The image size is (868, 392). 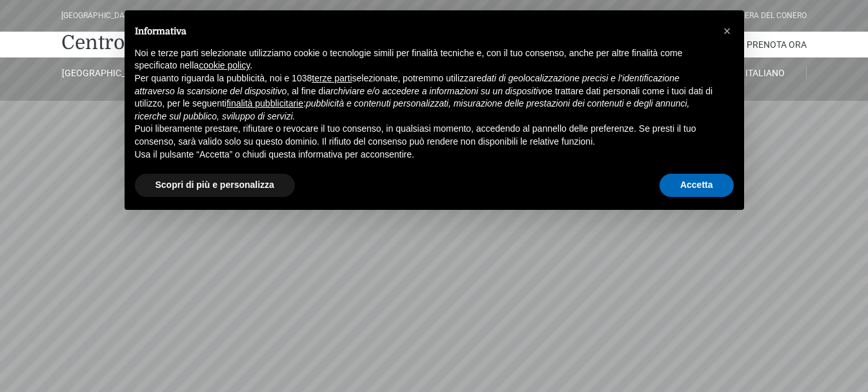 I want to click on button: Scopri di più e personalizza, so click(x=214, y=185).